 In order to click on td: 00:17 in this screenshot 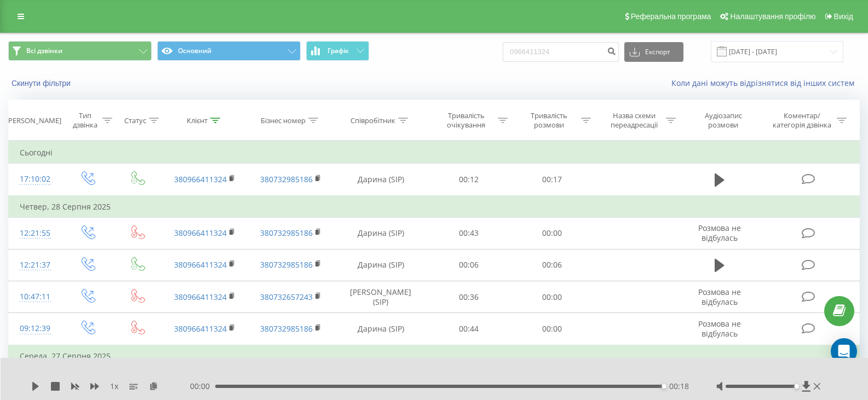, I will do `click(552, 180)`.